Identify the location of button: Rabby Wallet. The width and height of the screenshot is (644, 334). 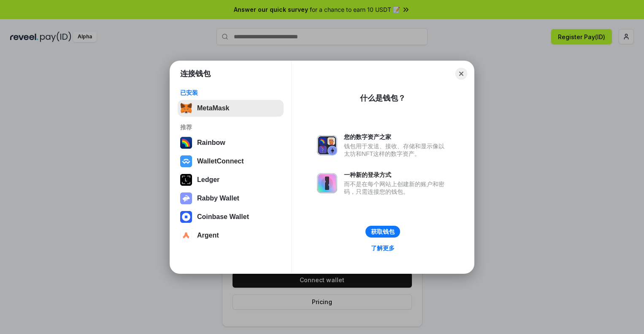
(231, 198).